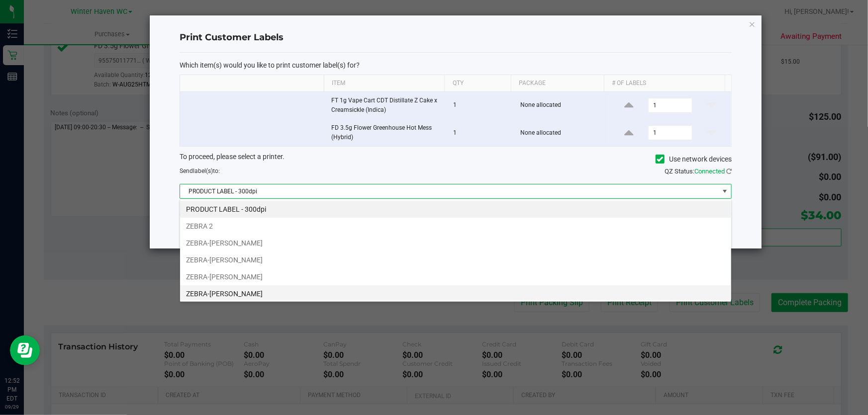  What do you see at coordinates (384, 83) in the screenshot?
I see `th: Item` at bounding box center [384, 83].